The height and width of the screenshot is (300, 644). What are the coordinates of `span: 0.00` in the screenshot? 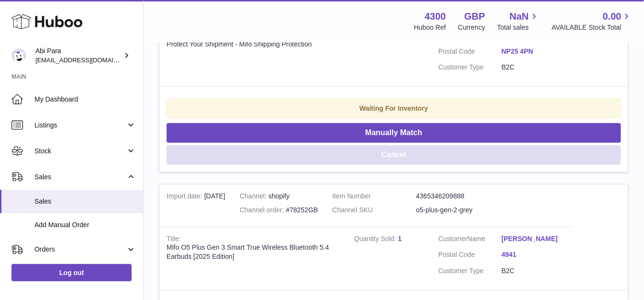 It's located at (611, 16).